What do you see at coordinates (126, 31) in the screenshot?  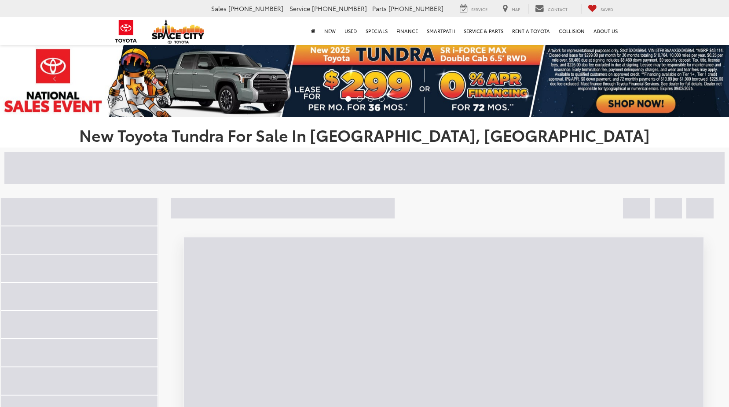 I see `img: Toyota` at bounding box center [126, 31].